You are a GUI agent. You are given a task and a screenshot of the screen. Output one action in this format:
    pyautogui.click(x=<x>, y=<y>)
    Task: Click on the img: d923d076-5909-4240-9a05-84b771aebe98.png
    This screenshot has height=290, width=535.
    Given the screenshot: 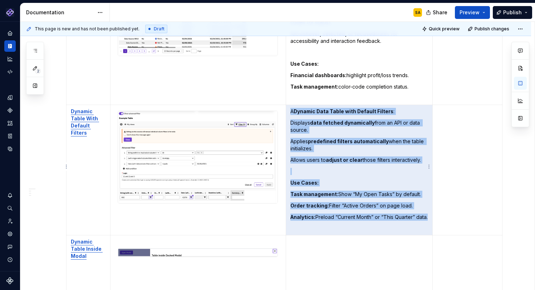 What is the action you would take?
    pyautogui.click(x=198, y=253)
    